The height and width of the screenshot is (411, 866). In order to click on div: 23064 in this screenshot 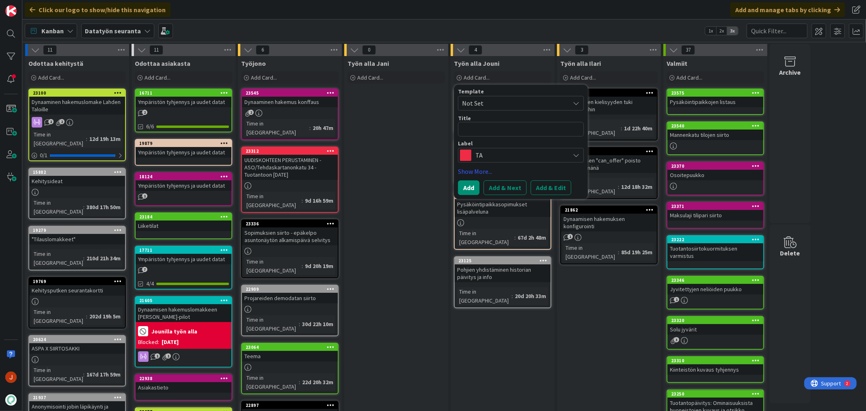, I will do `click(292, 347)`.